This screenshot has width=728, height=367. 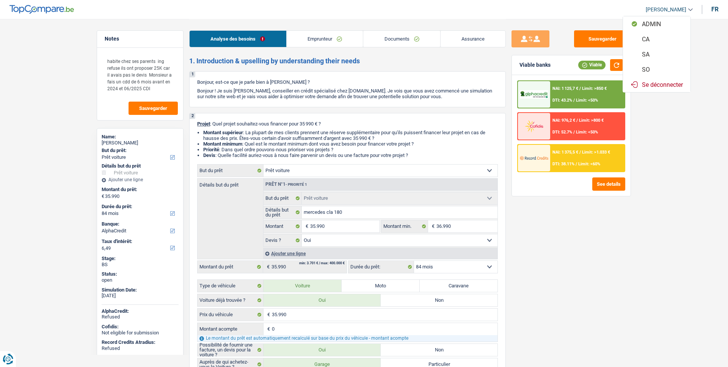 I want to click on label: Devis ?, so click(x=282, y=240).